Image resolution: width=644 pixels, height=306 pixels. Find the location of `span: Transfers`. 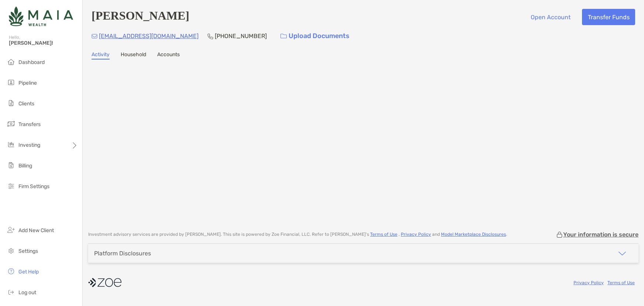

span: Transfers is located at coordinates (29, 124).